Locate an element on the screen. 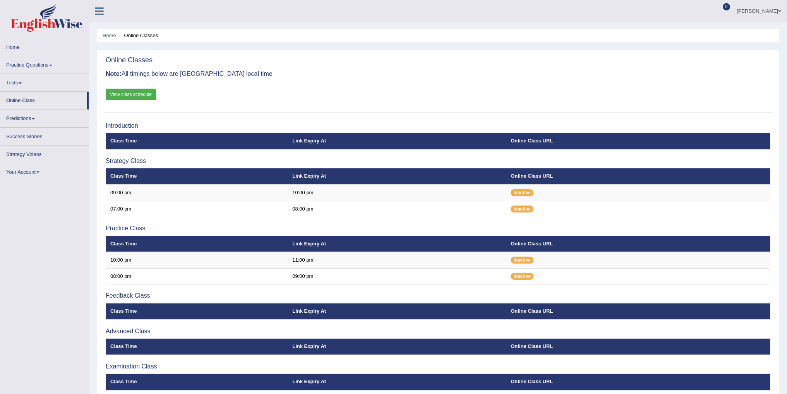 The height and width of the screenshot is (394, 787). a: Online Class is located at coordinates (43, 99).